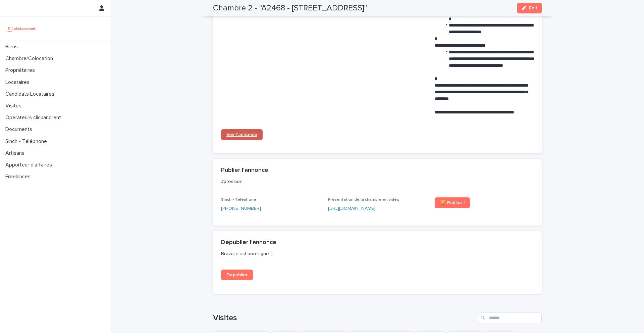  What do you see at coordinates (27, 141) in the screenshot?
I see `p: Sinch - Téléphone` at bounding box center [27, 141].